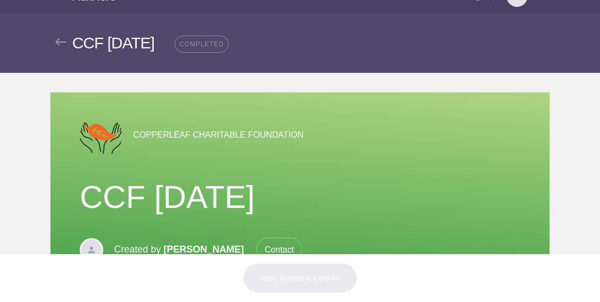  I want to click on p: Created by, so click(207, 249).